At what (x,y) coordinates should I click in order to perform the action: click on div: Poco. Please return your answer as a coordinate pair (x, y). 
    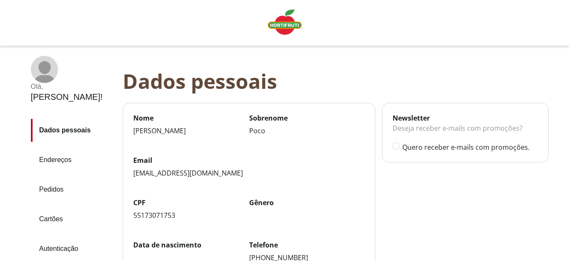
    Looking at the image, I should click on (307, 131).